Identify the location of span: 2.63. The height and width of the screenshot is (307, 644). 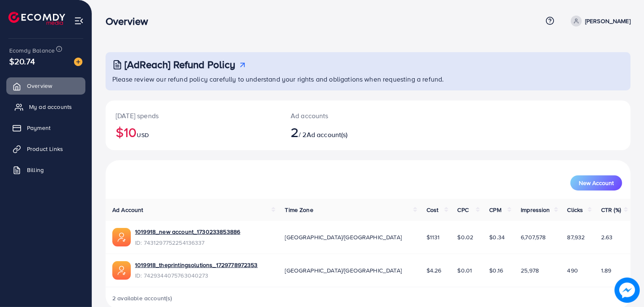
(607, 237).